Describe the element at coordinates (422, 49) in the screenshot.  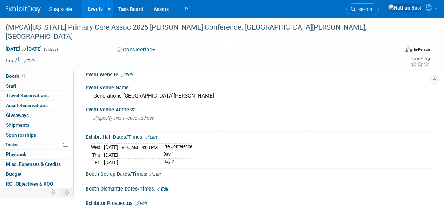
I see `div: In-Person` at that location.